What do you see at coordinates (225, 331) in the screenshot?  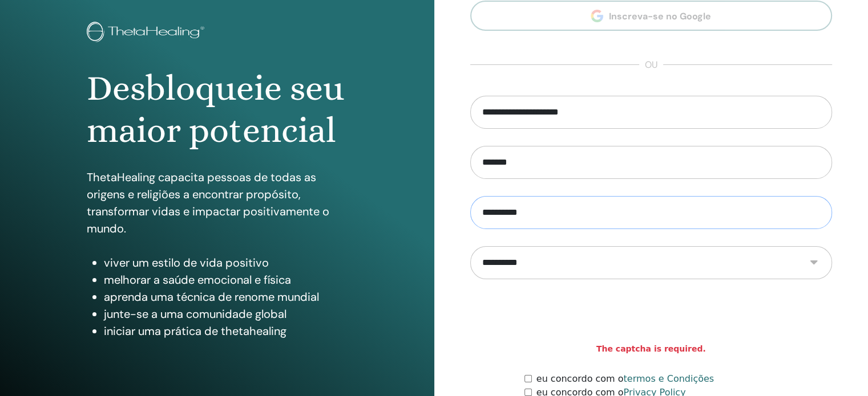 I see `li: iniciar uma prática de thetahealing` at bounding box center [225, 331].